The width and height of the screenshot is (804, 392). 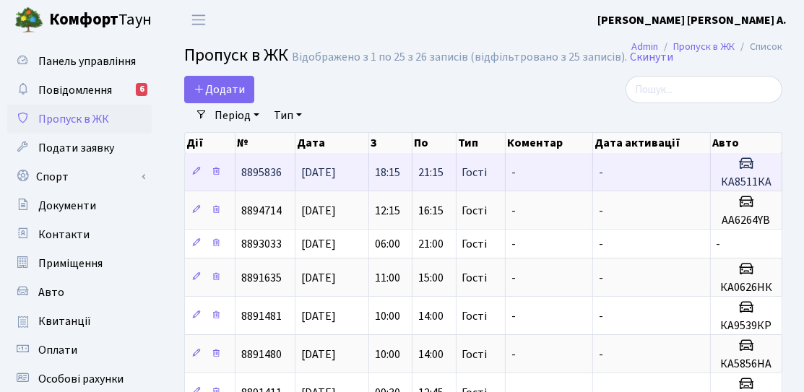 What do you see at coordinates (64, 235) in the screenshot?
I see `span: Контакти` at bounding box center [64, 235].